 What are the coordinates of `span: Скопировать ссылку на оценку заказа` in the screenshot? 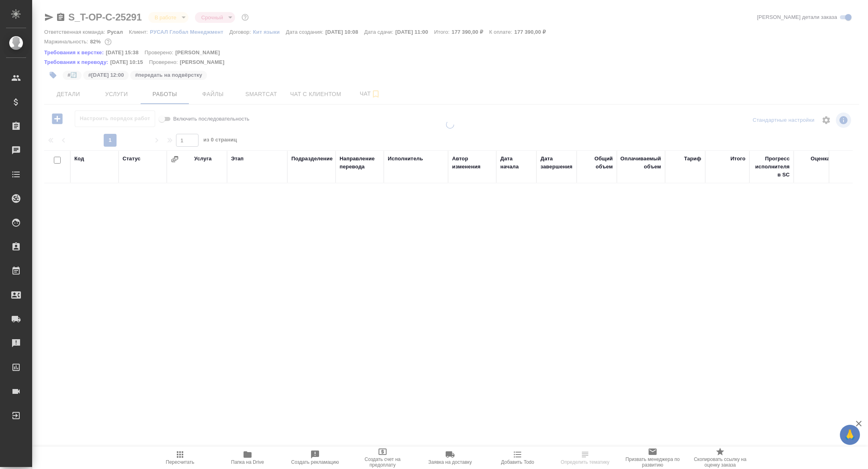 It's located at (721, 462).